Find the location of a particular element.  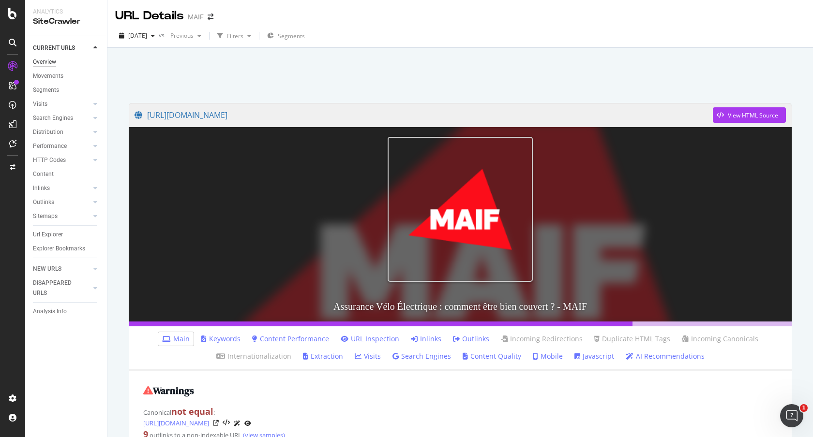

div: Inlinks is located at coordinates (41, 188).